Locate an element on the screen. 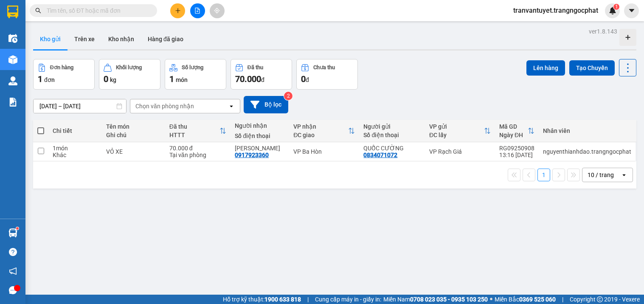 The height and width of the screenshot is (304, 644). span: notification is located at coordinates (13, 271).